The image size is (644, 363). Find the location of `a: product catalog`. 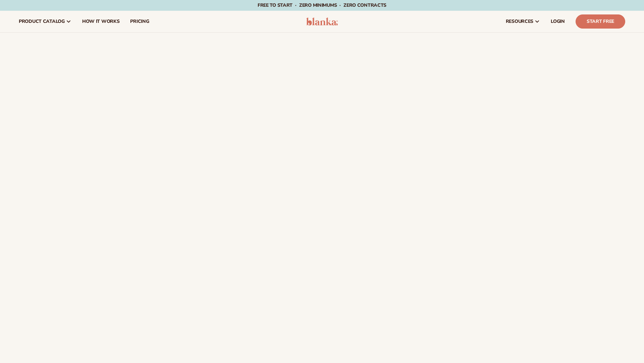

a: product catalog is located at coordinates (45, 22).